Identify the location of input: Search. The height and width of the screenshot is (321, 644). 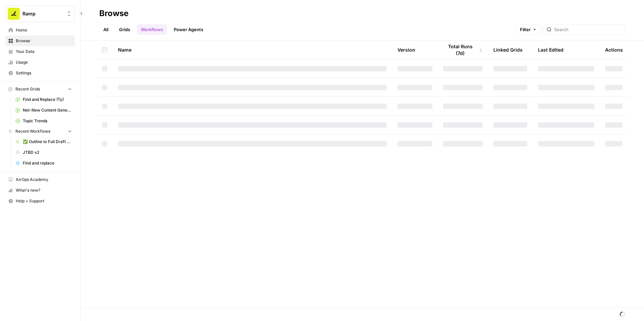
(588, 29).